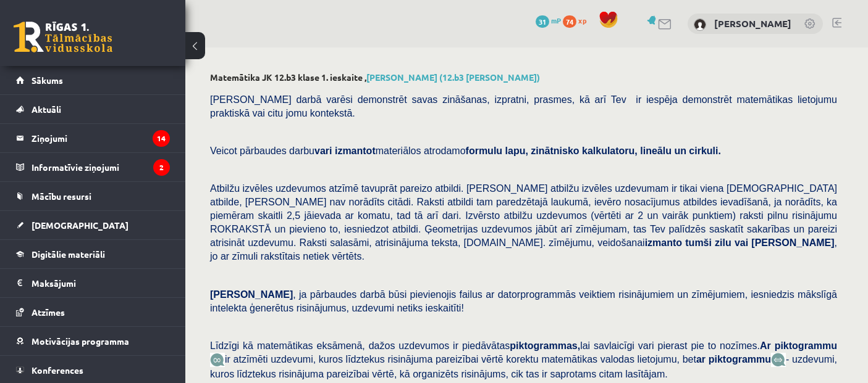 The width and height of the screenshot is (868, 383). What do you see at coordinates (80, 341) in the screenshot?
I see `span: Motivācijas programma` at bounding box center [80, 341].